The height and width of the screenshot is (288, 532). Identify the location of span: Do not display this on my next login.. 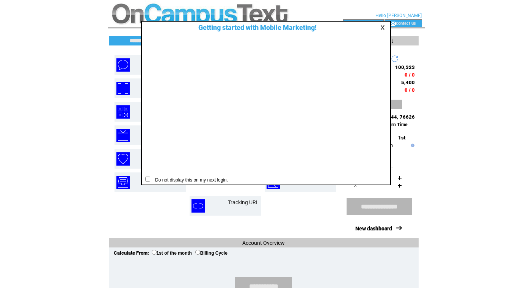
(190, 180).